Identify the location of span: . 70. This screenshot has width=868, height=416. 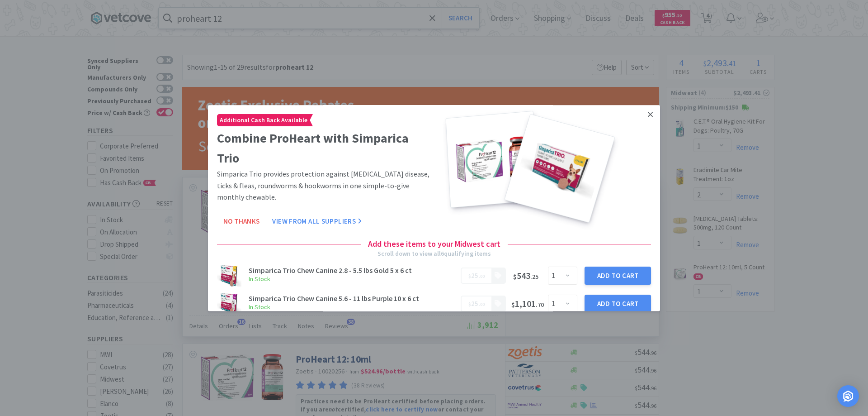
(540, 305).